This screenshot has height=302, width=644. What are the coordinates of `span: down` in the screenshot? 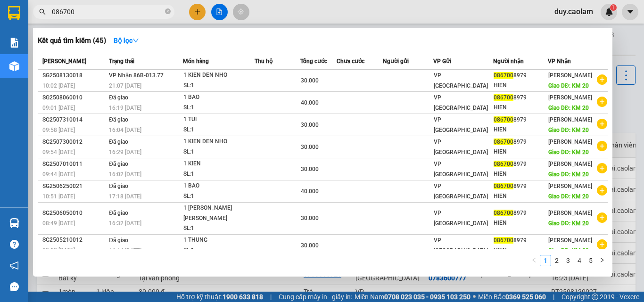 It's located at (135, 41).